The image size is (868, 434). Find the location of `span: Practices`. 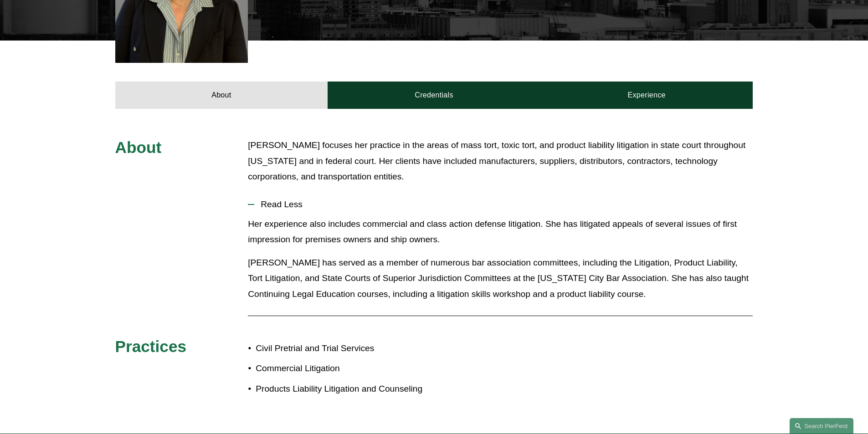

span: Practices is located at coordinates (150, 346).